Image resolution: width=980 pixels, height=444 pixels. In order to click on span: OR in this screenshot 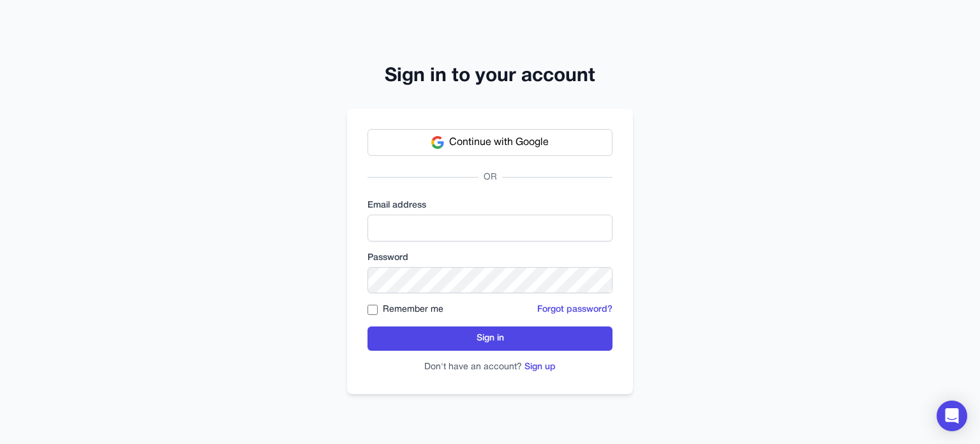, I will do `click(490, 177)`.